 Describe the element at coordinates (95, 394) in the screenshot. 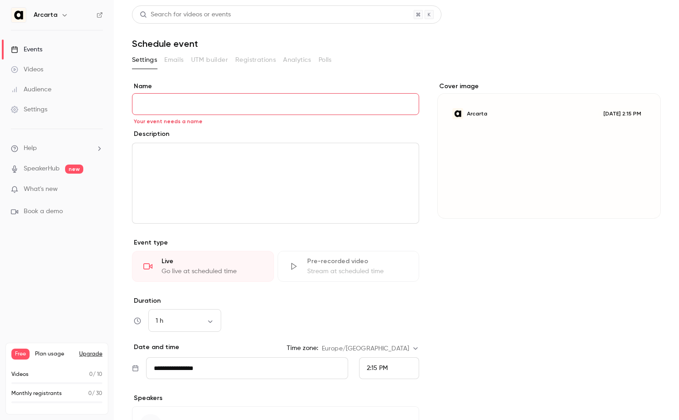

I see `p: / 30` at that location.